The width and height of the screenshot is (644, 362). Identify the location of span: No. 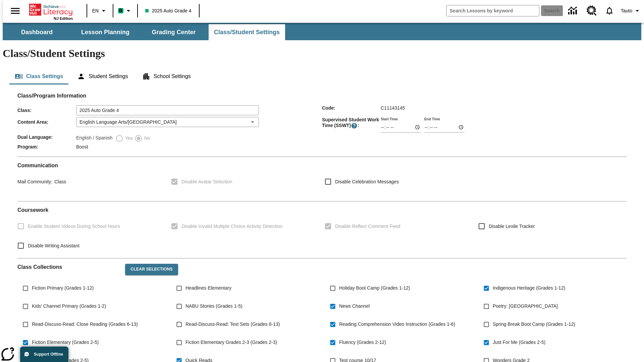
(147, 138).